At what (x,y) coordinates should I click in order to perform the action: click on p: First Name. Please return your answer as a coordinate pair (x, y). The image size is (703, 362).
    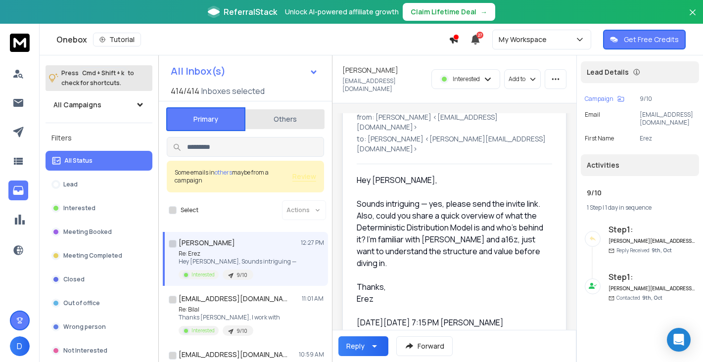
    Looking at the image, I should click on (599, 139).